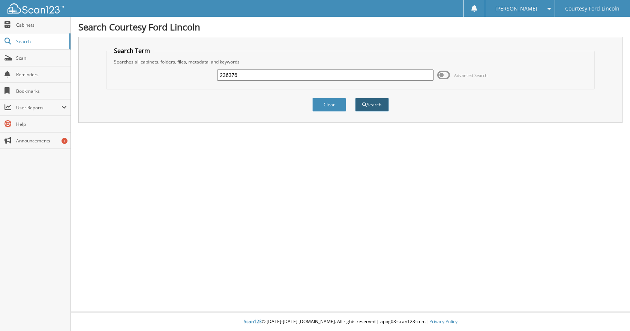  Describe the element at coordinates (65, 141) in the screenshot. I see `div: 1` at that location.